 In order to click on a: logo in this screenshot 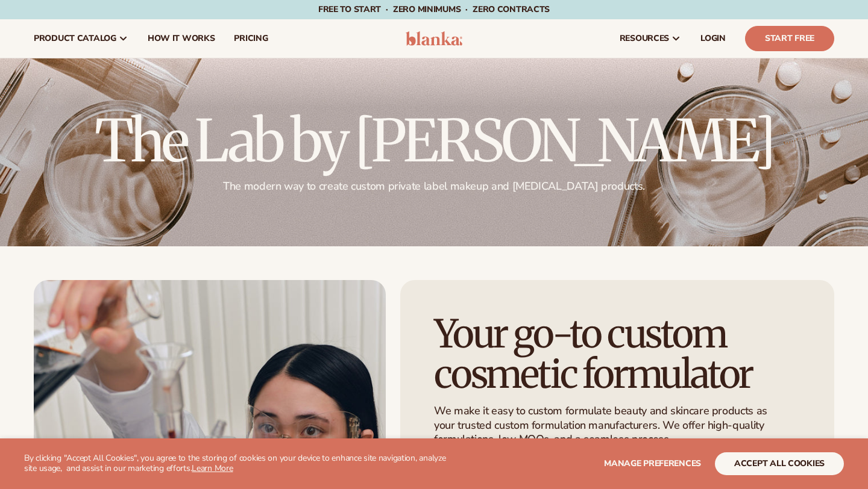, I will do `click(434, 39)`.